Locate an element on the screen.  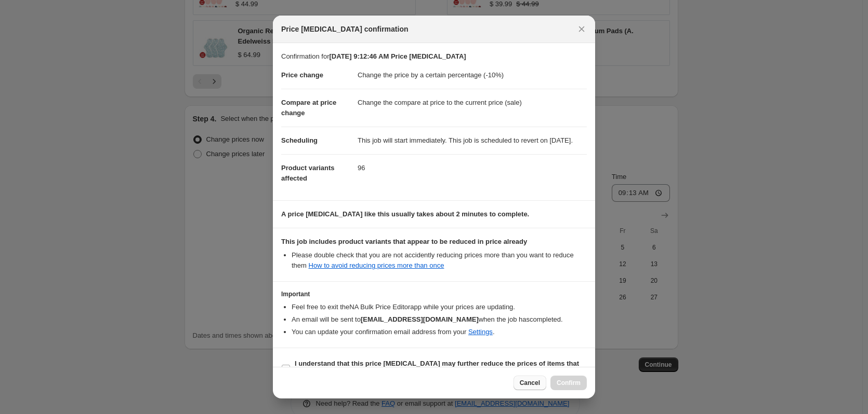
span: Cancel is located at coordinates (530, 383).